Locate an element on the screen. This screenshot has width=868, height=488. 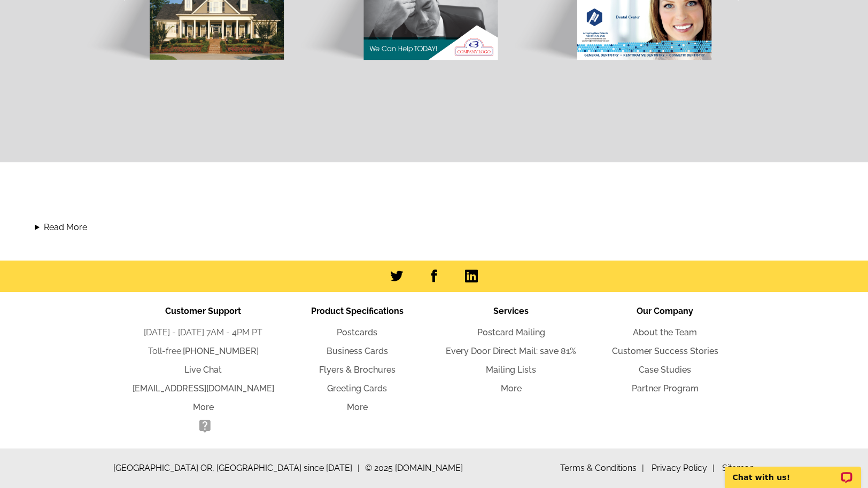
a: Privacy Policy is located at coordinates (683, 468).